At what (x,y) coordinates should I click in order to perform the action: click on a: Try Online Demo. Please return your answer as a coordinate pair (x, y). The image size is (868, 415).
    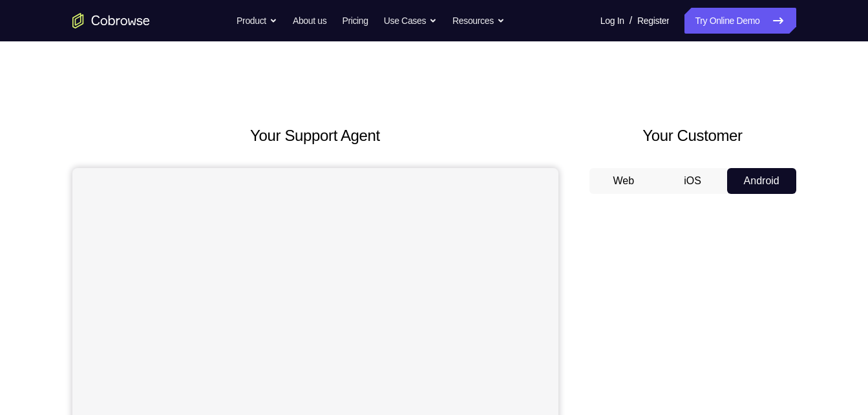
    Looking at the image, I should click on (740, 21).